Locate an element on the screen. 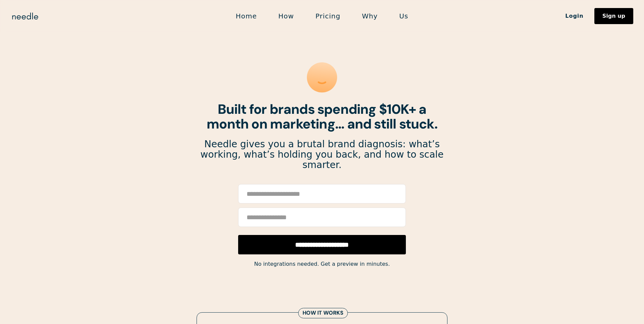 This screenshot has width=644, height=324. a: Us is located at coordinates (404, 16).